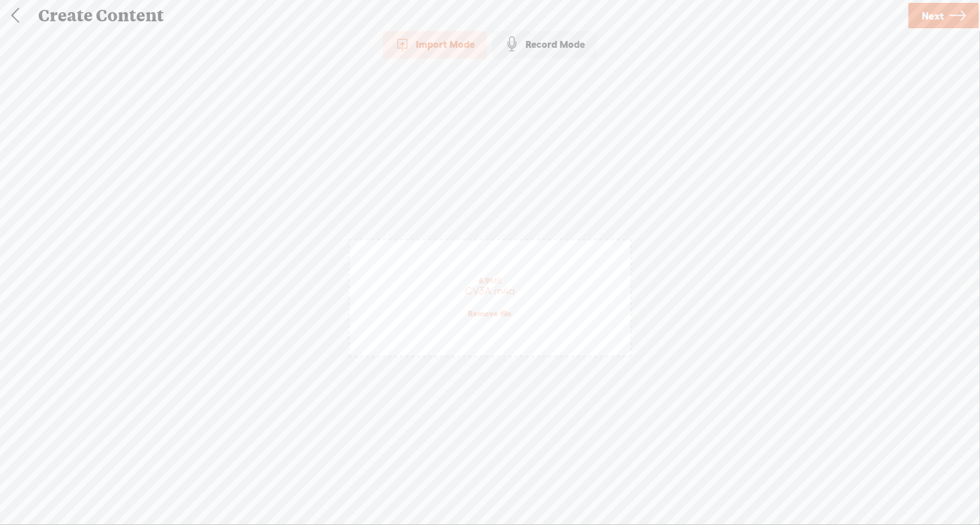 The height and width of the screenshot is (525, 980). Describe the element at coordinates (490, 281) in the screenshot. I see `span: MB` at that location.